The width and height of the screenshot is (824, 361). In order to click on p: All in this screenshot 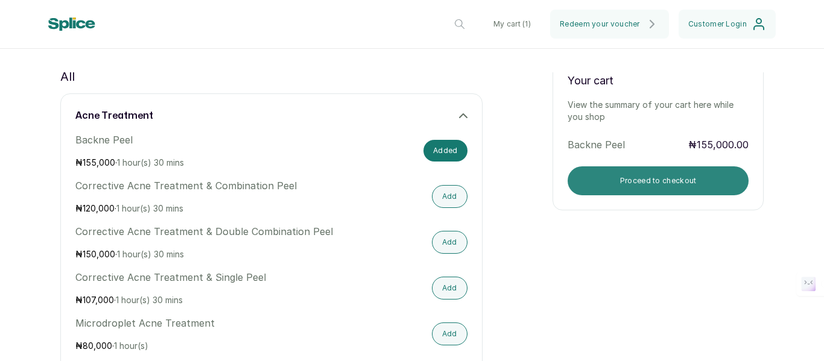, I will do `click(68, 77)`.